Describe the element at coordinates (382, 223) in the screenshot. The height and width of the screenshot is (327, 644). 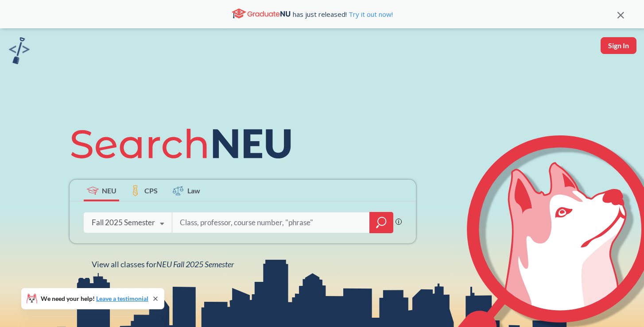
I see `svg: magnifying glass` at that location.